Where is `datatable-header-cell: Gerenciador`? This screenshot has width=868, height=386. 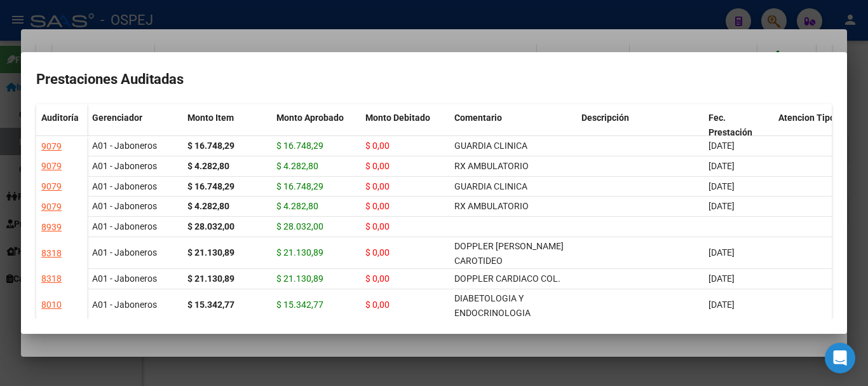 datatable-header-cell: Gerenciador is located at coordinates (135, 131).